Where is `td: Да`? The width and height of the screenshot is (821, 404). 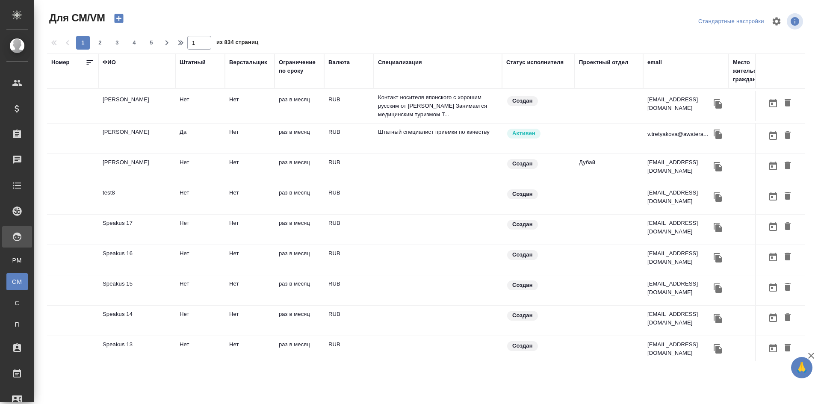
td: Да is located at coordinates (200, 139).